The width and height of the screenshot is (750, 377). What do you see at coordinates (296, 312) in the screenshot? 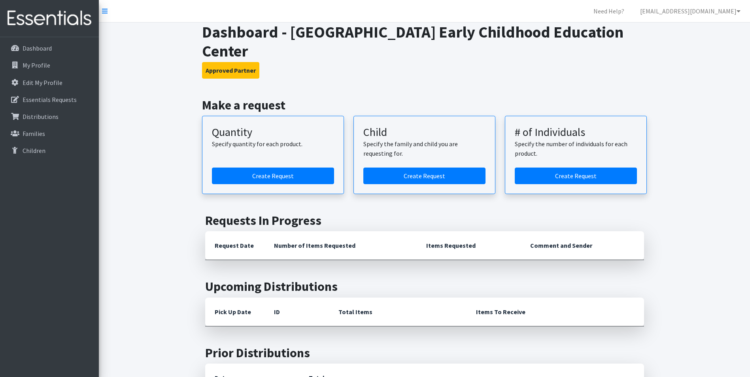
I see `th: ID` at bounding box center [296, 312].